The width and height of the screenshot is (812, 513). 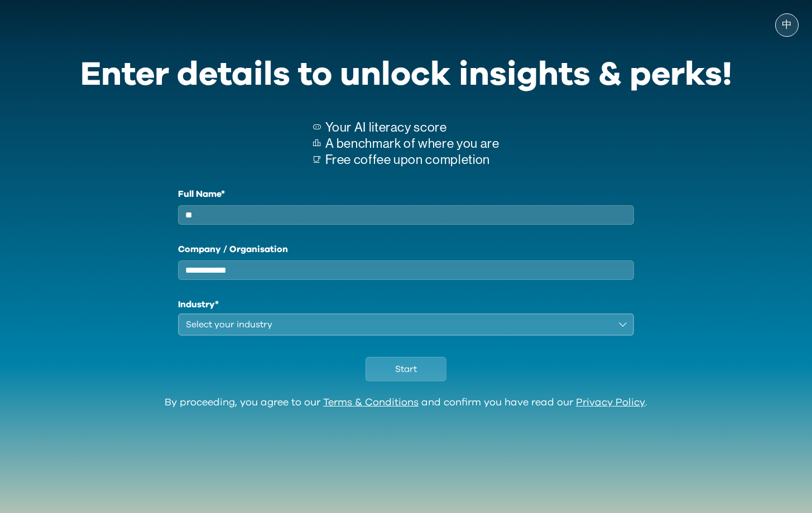 What do you see at coordinates (610, 403) in the screenshot?
I see `a: Privacy Policy` at bounding box center [610, 403].